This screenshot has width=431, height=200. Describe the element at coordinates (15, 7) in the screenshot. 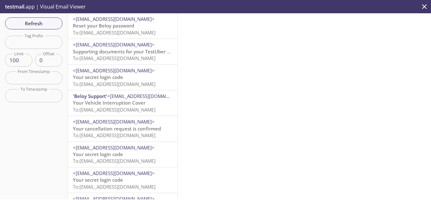

I see `span: testmail` at that location.